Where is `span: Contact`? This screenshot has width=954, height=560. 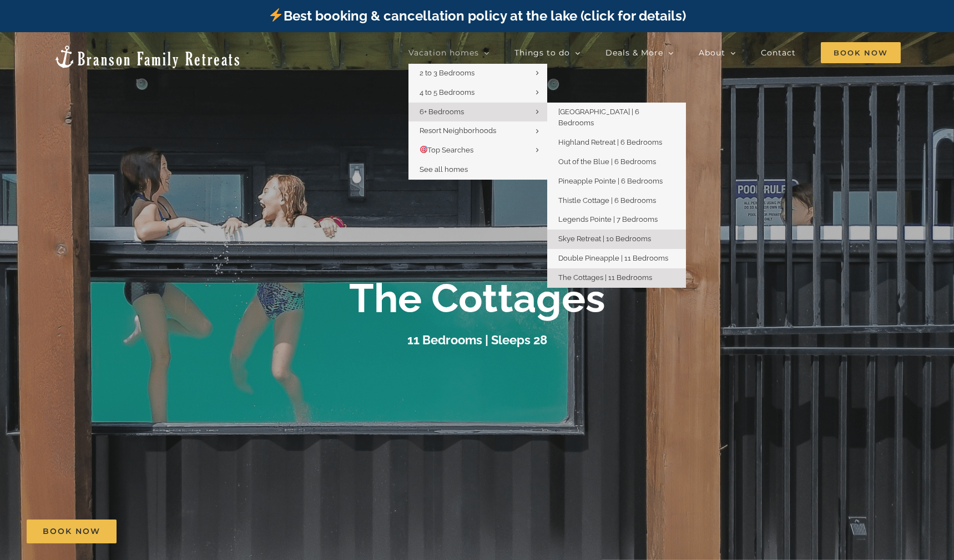
span: Contact is located at coordinates (778, 53).